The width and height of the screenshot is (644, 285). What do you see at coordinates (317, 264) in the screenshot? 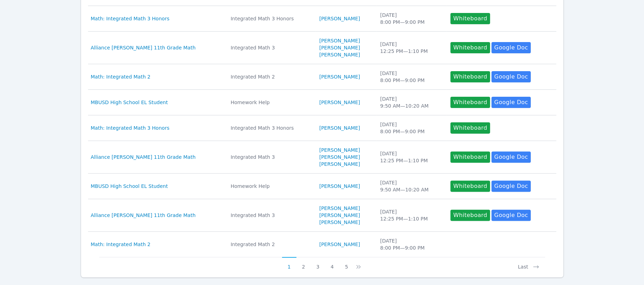
I see `button: 3` at bounding box center [317, 264].